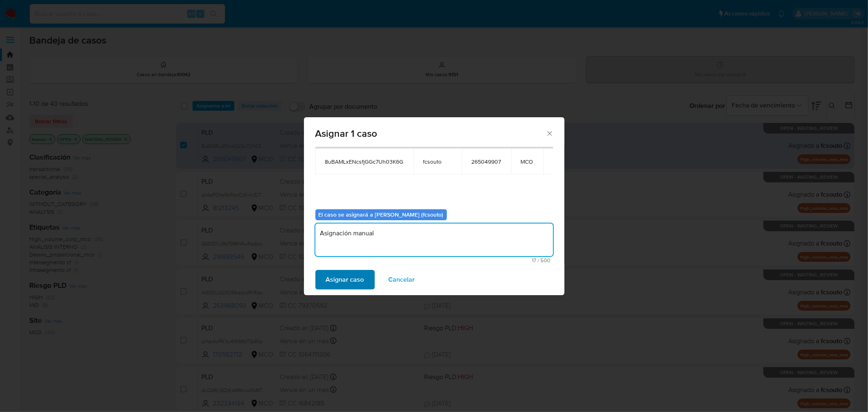 This screenshot has width=868, height=412. I want to click on button: Cerrar ventana, so click(549, 133).